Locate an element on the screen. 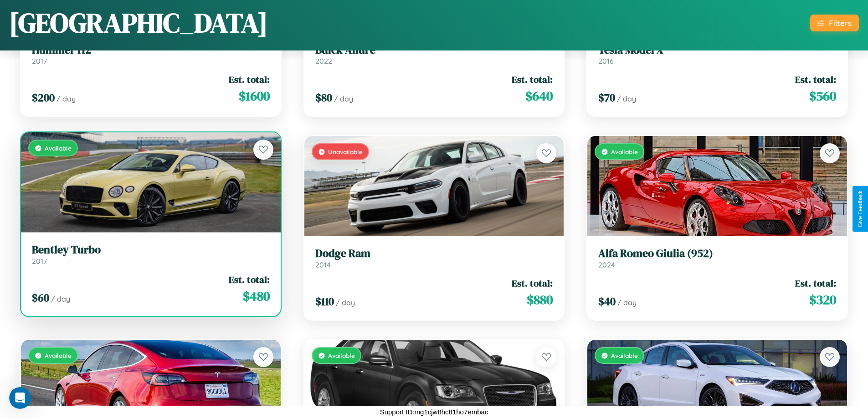 This screenshot has height=418, width=868. div: Filters is located at coordinates (840, 23).